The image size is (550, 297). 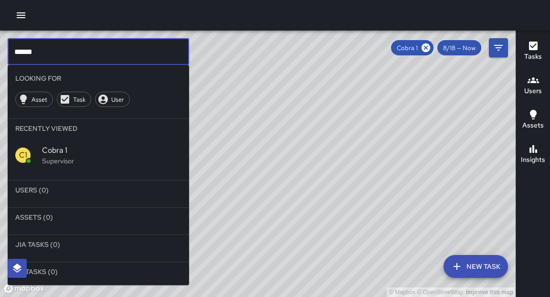 I want to click on span: Asset, so click(x=39, y=99).